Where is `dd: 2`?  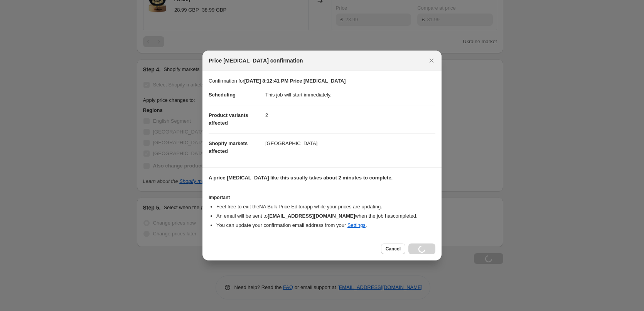 dd: 2 is located at coordinates (350, 115).